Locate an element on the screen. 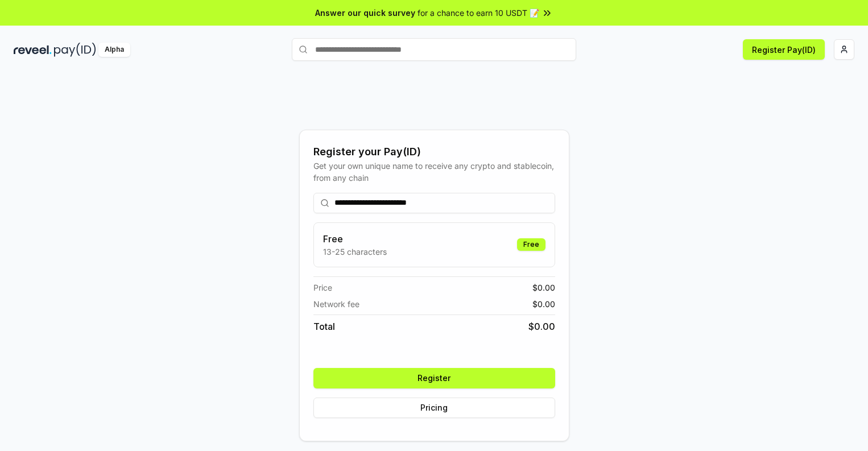 This screenshot has height=451, width=868. div: Get your own unique name to receive any crypto and stablecoin, from any chain is located at coordinates (434, 171).